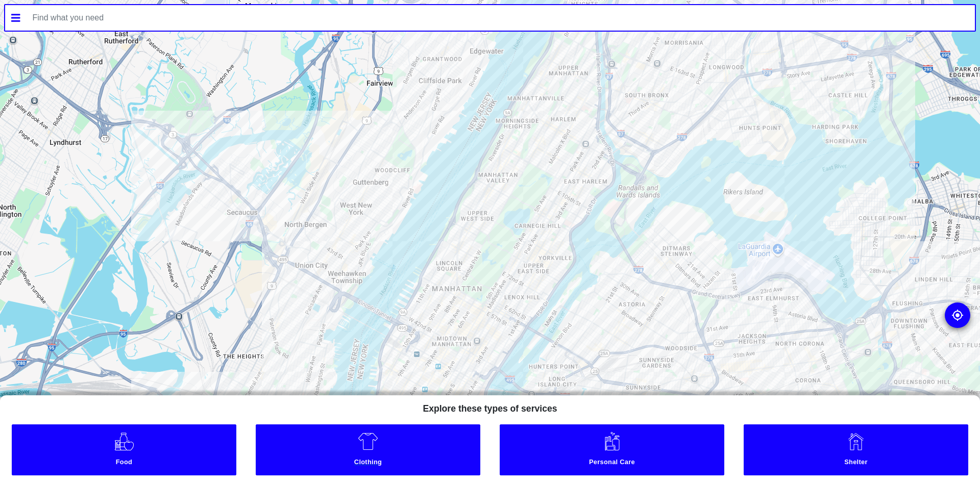 The image size is (980, 482). Describe the element at coordinates (368, 441) in the screenshot. I see `img: Clothing` at that location.